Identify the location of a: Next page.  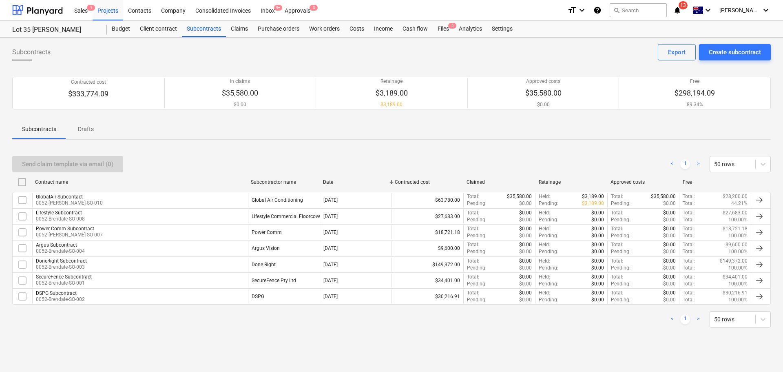
(698, 164).